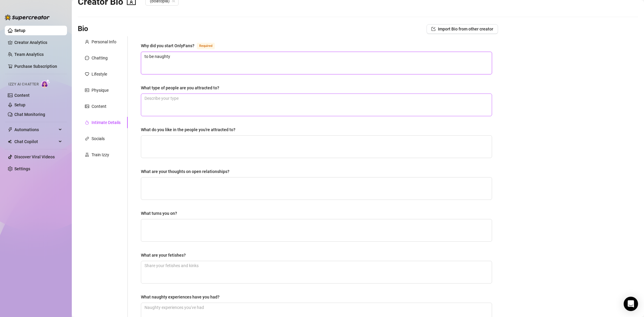  I want to click on div: Chatting, so click(99, 58).